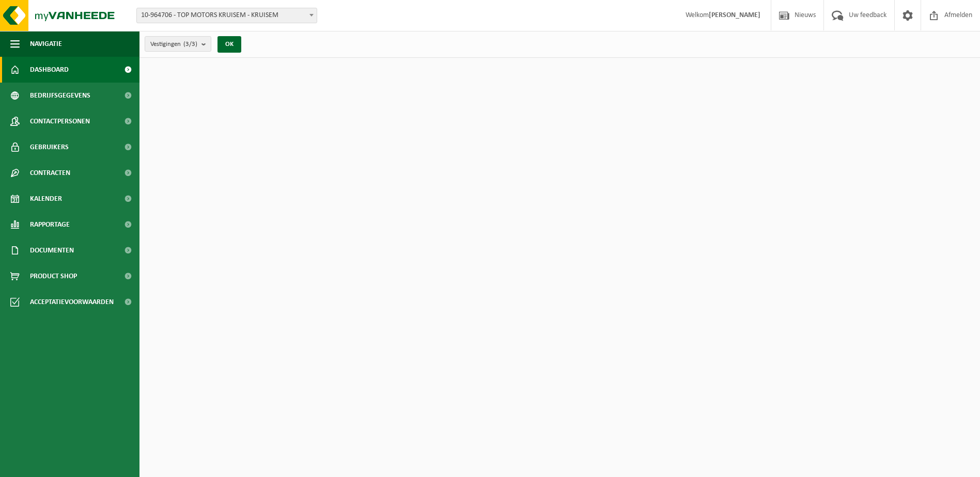 The height and width of the screenshot is (477, 980). I want to click on span: Contactpersonen, so click(60, 121).